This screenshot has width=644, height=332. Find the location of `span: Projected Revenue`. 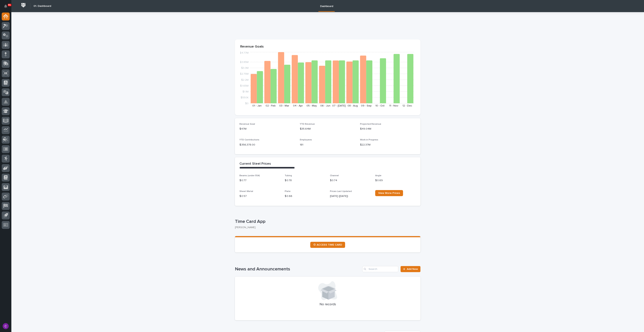

span: Projected Revenue is located at coordinates (371, 124).